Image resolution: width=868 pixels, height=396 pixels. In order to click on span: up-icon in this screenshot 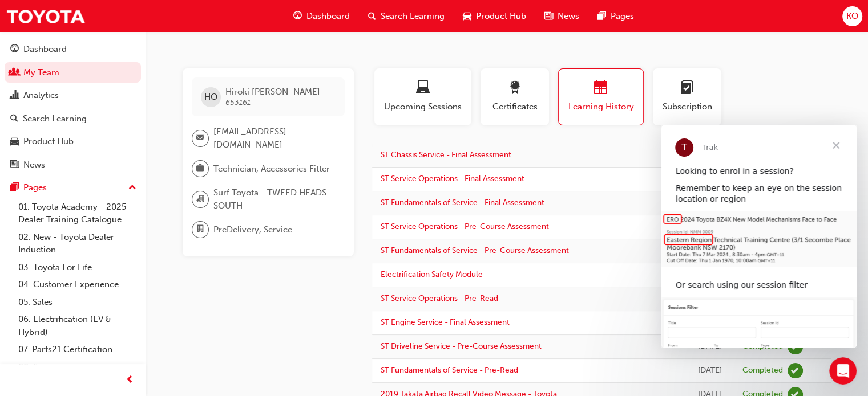, I will do `click(132, 188)`.